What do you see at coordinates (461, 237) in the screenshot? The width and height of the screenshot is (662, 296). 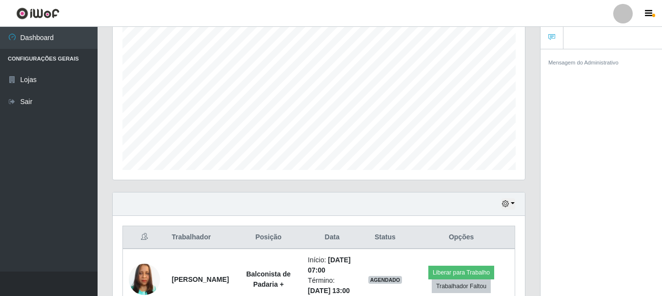 I see `th: Opções` at bounding box center [461, 237].